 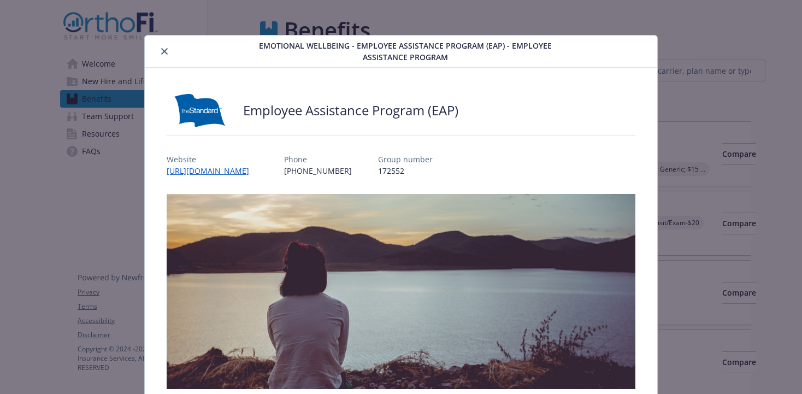 What do you see at coordinates (164, 51) in the screenshot?
I see `button: close` at bounding box center [164, 51].